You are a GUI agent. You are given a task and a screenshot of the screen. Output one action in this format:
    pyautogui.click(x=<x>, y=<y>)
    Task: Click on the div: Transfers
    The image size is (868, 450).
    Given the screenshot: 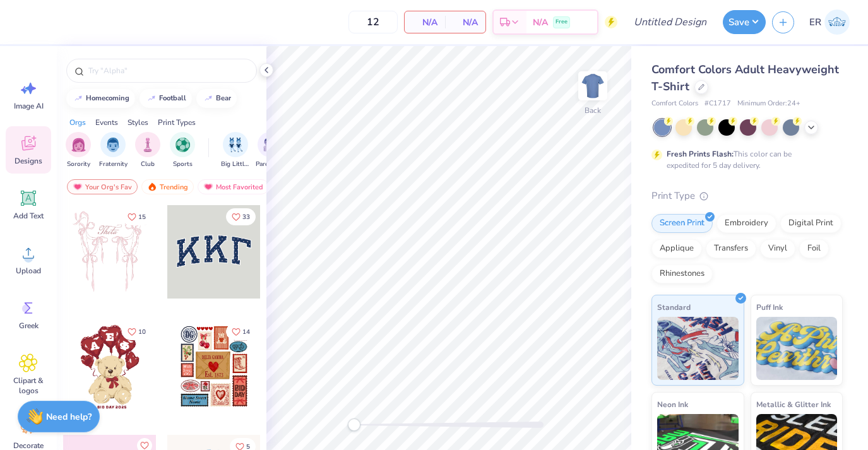 What is the action you would take?
    pyautogui.click(x=731, y=249)
    